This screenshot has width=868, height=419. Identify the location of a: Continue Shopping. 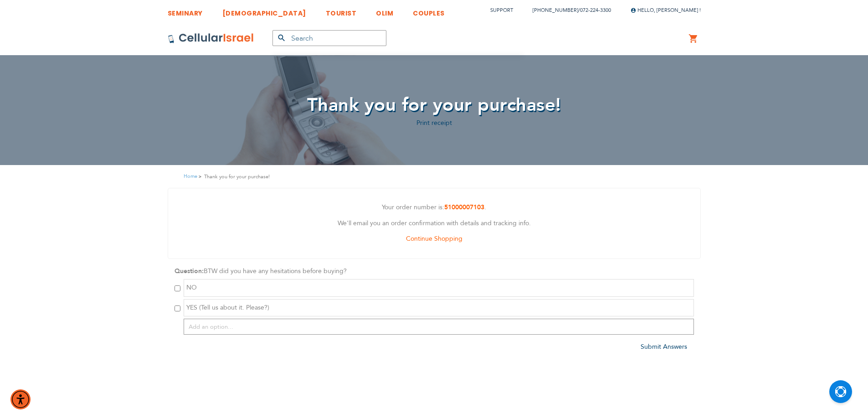
(434, 239).